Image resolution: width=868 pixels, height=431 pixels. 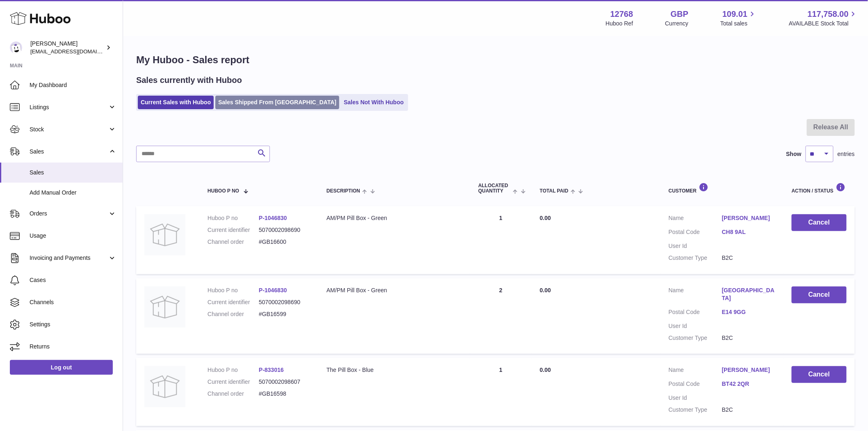 I want to click on span: Huboo P no, so click(x=223, y=191).